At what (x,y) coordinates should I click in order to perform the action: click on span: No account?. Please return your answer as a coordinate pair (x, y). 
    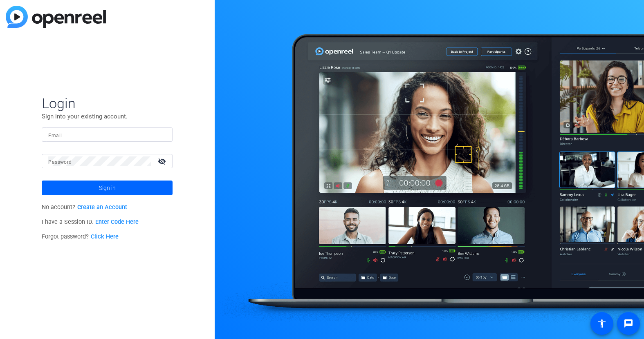
    Looking at the image, I should click on (84, 207).